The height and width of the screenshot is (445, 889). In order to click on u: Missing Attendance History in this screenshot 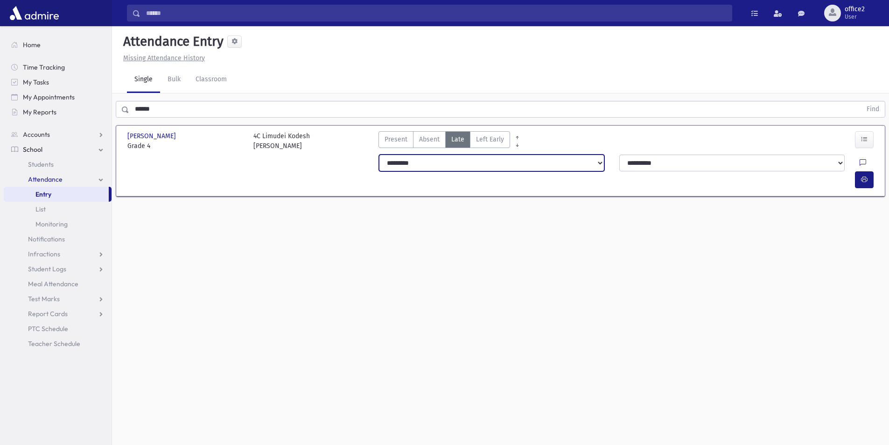, I will do `click(164, 58)`.